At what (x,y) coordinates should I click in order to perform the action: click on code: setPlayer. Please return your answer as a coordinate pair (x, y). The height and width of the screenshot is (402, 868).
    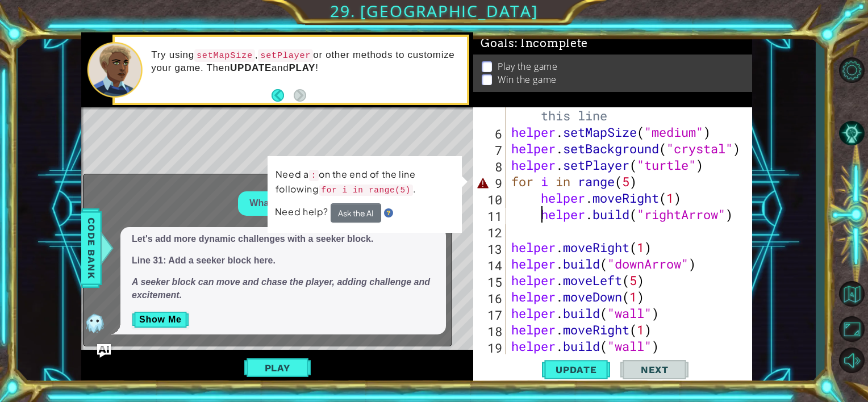
    Looking at the image, I should click on (285, 56).